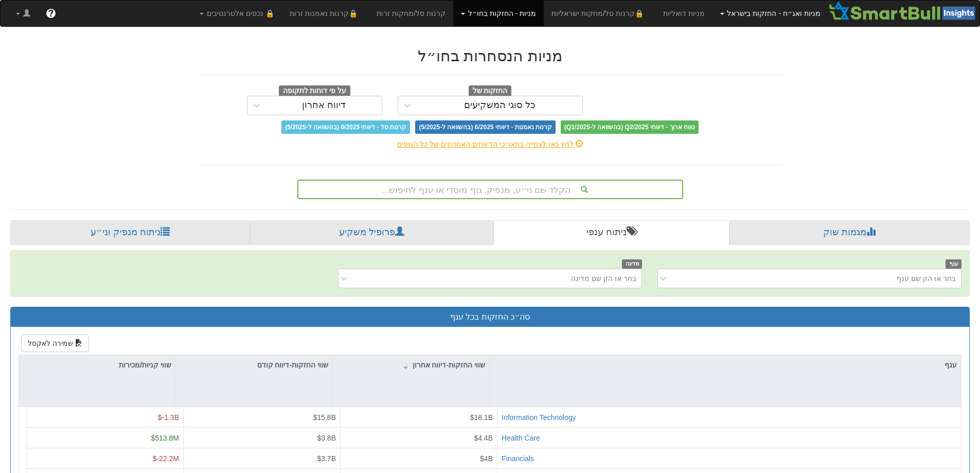  Describe the element at coordinates (325, 13) in the screenshot. I see `a: 🔒קרנות נאמנות זרות` at that location.